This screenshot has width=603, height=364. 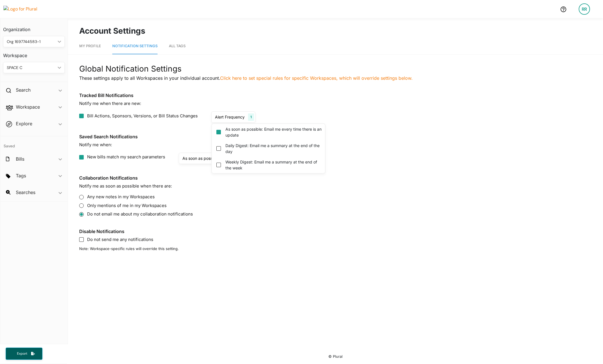 I want to click on span: My Profile, so click(x=90, y=46).